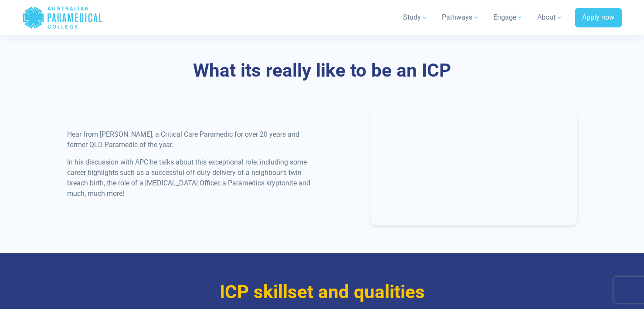 This screenshot has height=309, width=644. I want to click on p: In his discussion with APC he talks about this exceptional role, including some career highlights..., so click(192, 178).